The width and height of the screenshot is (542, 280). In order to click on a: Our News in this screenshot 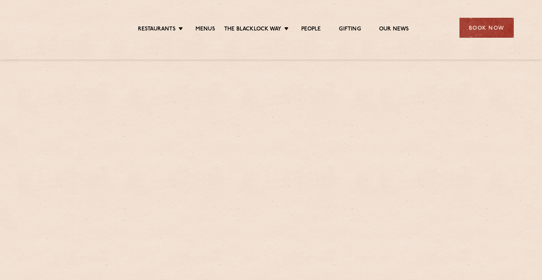, I will do `click(394, 30)`.